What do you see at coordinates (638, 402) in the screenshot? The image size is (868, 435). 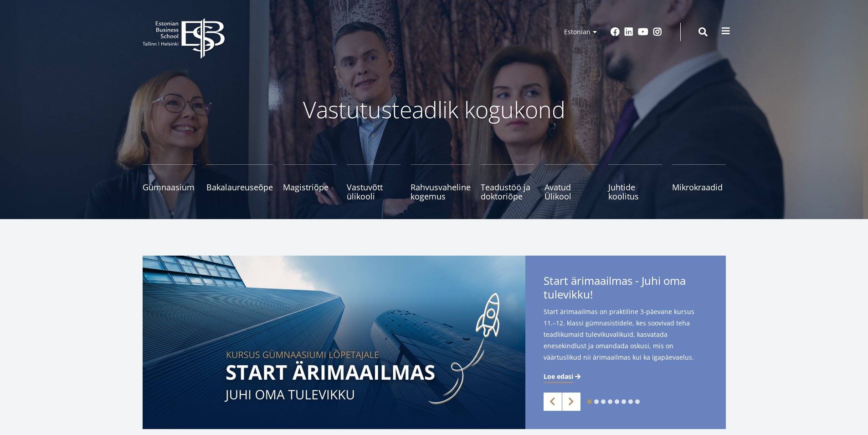 I see `a: 8` at bounding box center [638, 402].